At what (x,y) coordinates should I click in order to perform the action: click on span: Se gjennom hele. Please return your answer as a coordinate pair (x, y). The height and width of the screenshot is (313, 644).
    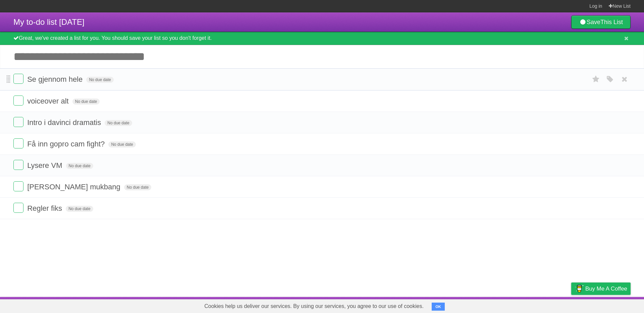
    Looking at the image, I should click on (55, 79).